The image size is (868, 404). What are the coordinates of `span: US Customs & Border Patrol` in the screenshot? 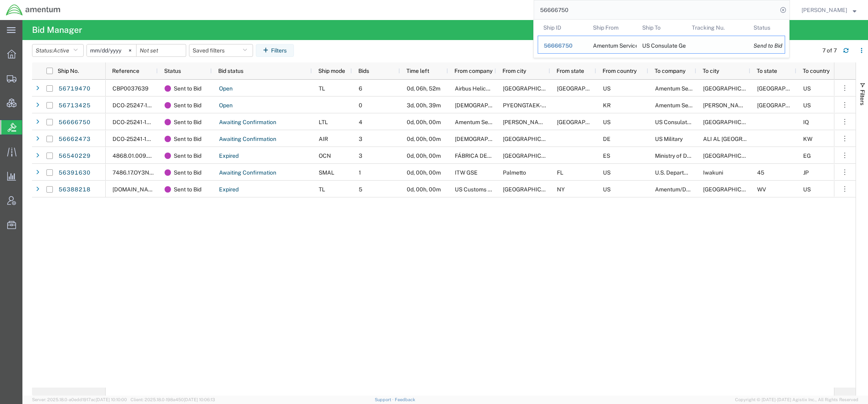 It's located at (491, 189).